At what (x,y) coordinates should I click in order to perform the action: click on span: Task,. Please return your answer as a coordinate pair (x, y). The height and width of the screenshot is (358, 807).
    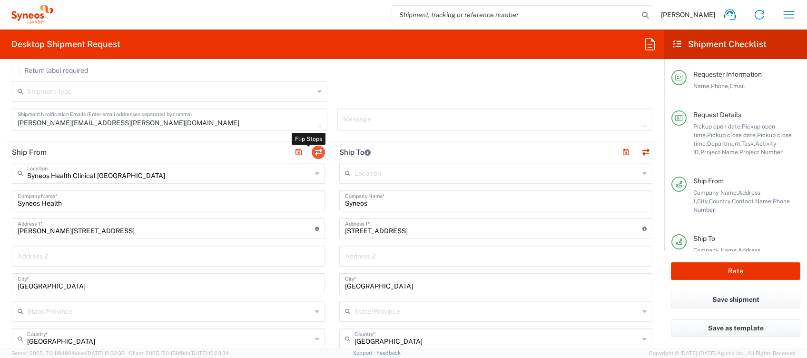
    Looking at the image, I should click on (748, 143).